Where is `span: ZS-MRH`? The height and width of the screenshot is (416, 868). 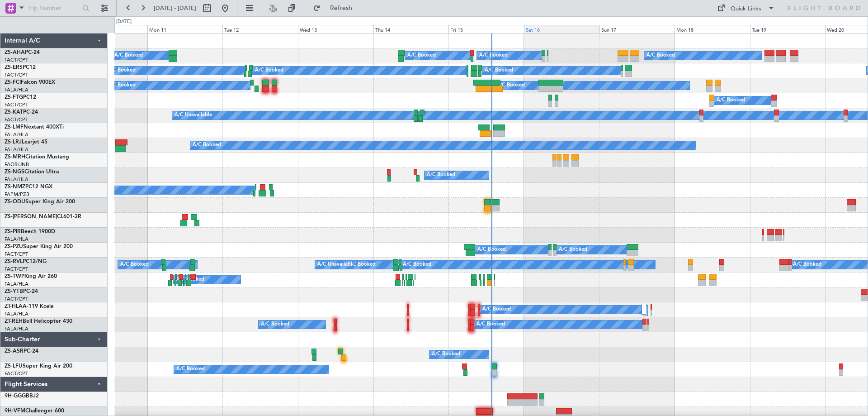 span: ZS-MRH is located at coordinates (15, 157).